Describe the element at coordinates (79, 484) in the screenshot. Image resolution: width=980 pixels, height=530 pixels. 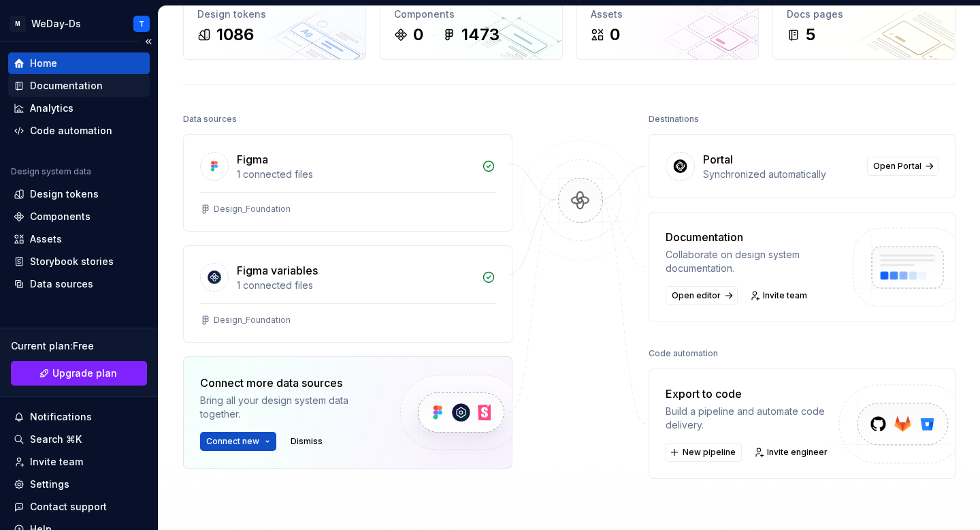
I see `a: Settings` at that location.